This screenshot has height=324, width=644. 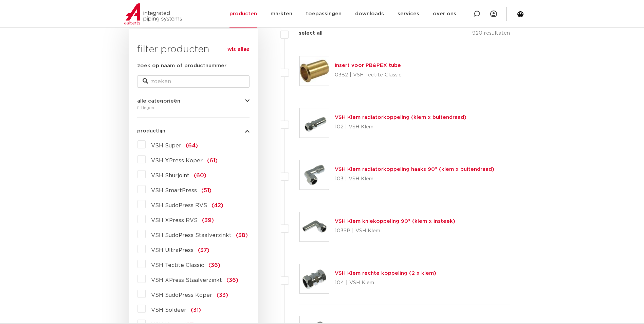 I want to click on span: productlijn, so click(x=151, y=130).